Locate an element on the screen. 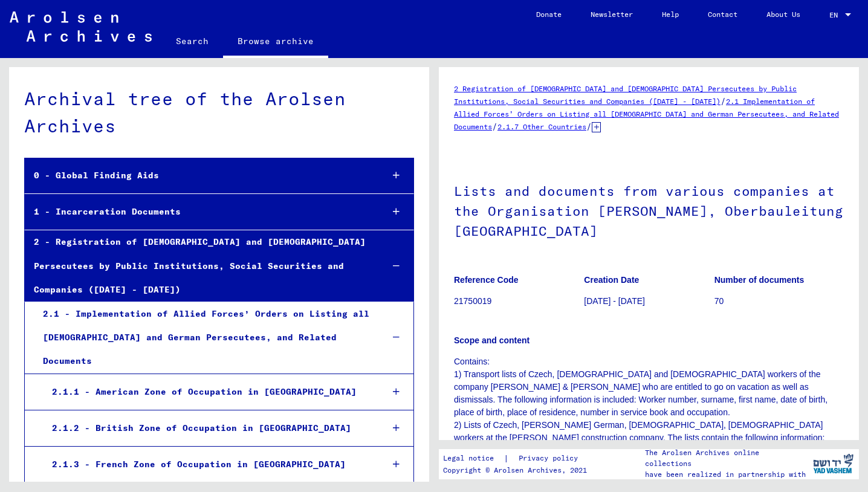  img: yv_logo.png is located at coordinates (833, 463).